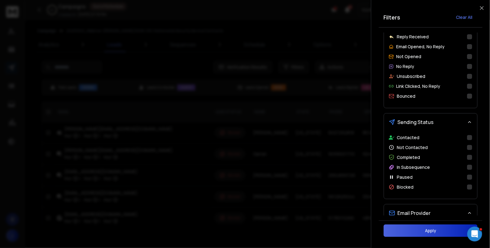 The width and height of the screenshot is (490, 248). What do you see at coordinates (416, 122) in the screenshot?
I see `span: Sending Status` at bounding box center [416, 122].